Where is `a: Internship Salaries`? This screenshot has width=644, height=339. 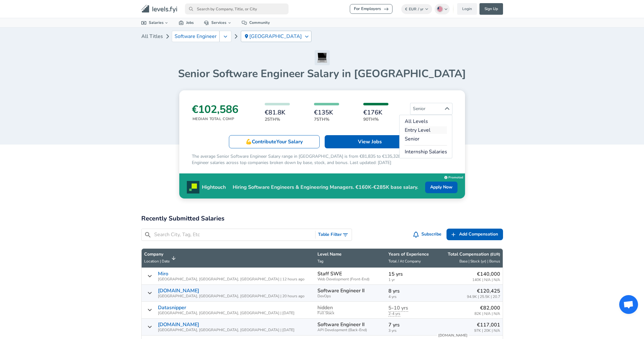
a: Internship Salaries is located at coordinates (426, 152).